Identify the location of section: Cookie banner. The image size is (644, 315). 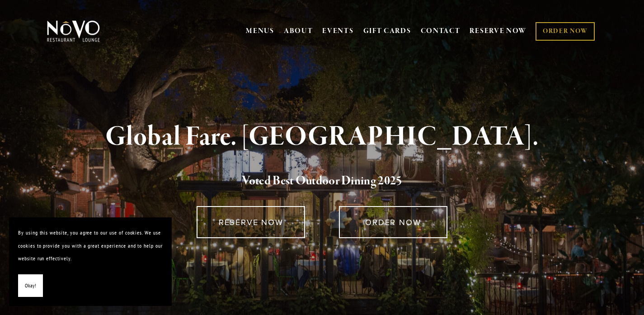
(90, 262).